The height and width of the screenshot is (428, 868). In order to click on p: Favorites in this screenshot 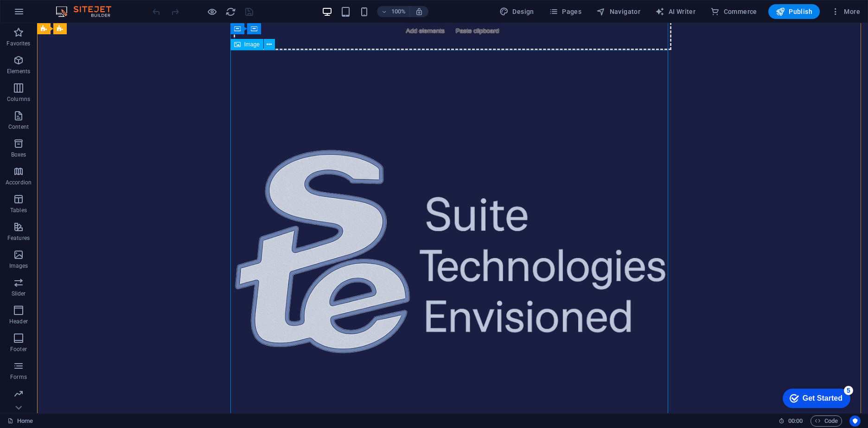, I will do `click(18, 44)`.